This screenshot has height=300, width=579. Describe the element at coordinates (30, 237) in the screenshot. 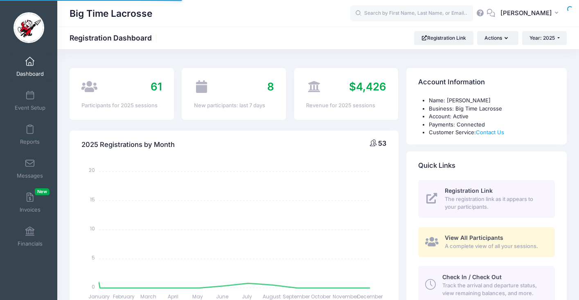

I see `a: Financials` at that location.